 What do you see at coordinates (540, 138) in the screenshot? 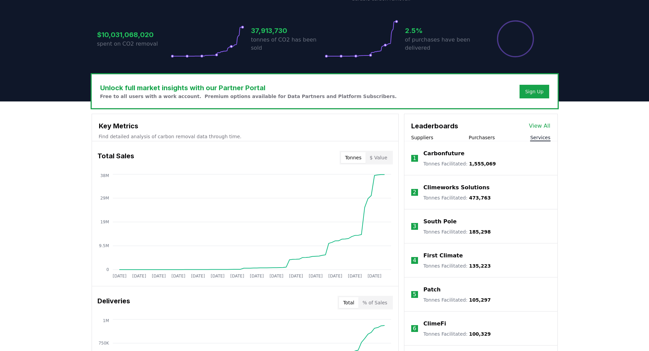
I see `button: Services` at bounding box center [540, 138].